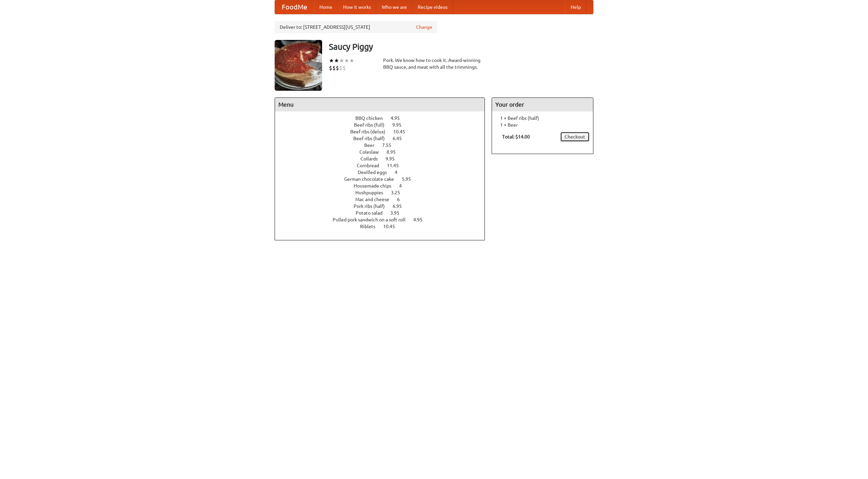  Describe the element at coordinates (376, 199) in the screenshot. I see `span: Mac and cheese` at that location.